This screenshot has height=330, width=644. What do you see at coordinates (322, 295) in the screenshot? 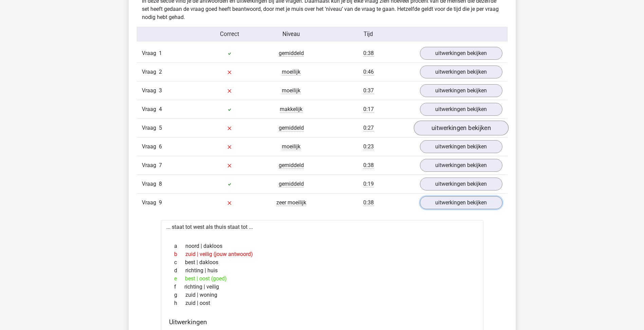
I see `div: zuid | woning` at bounding box center [322, 295].